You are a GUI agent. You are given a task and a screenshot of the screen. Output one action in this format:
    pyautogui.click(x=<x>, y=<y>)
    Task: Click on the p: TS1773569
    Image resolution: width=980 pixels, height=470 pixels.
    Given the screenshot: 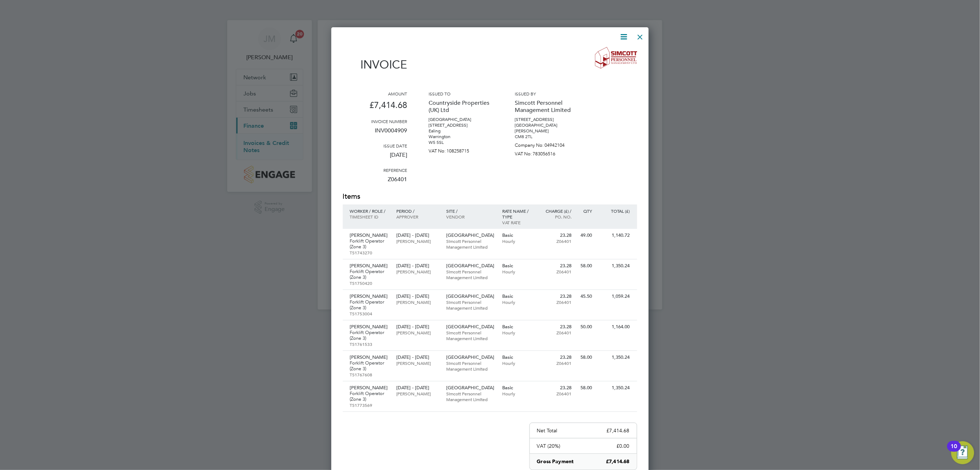 What is the action you would take?
    pyautogui.click(x=369, y=405)
    